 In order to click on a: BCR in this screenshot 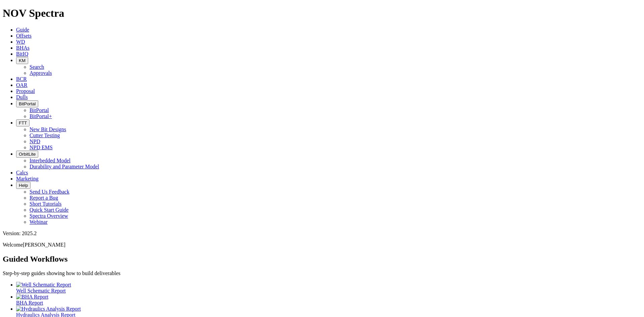, I will do `click(21, 79)`.